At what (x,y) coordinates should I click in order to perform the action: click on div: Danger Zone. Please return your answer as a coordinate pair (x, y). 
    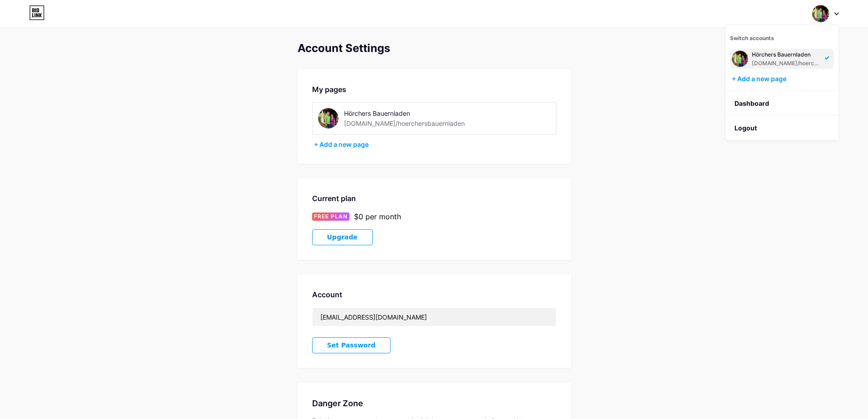
    Looking at the image, I should click on (434, 403).